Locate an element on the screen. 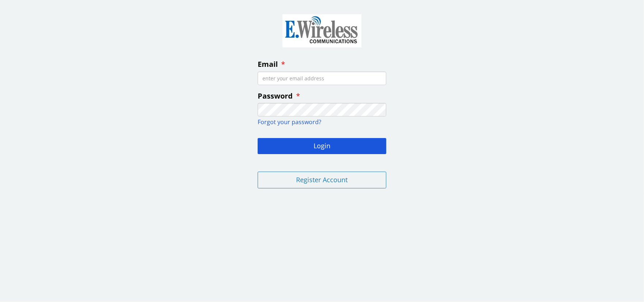 The image size is (644, 302). span: Email is located at coordinates (267, 64).